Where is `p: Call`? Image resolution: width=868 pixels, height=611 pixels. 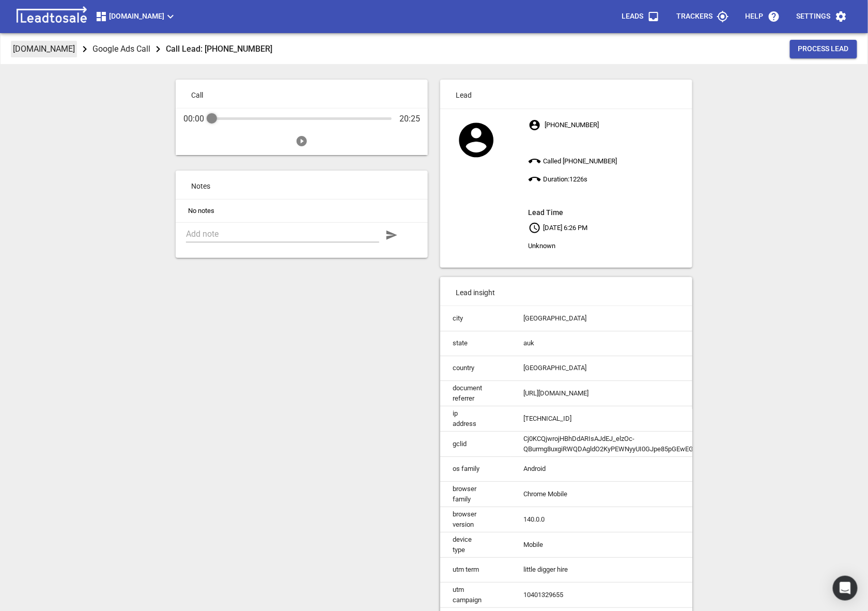
p: Call is located at coordinates (302, 94).